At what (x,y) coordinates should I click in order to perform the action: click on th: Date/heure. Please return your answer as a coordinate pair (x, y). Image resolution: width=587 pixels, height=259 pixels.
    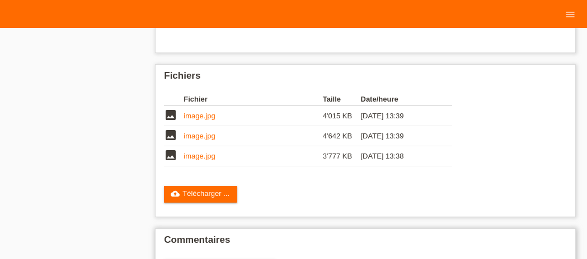
    Looking at the image, I should click on (399, 100).